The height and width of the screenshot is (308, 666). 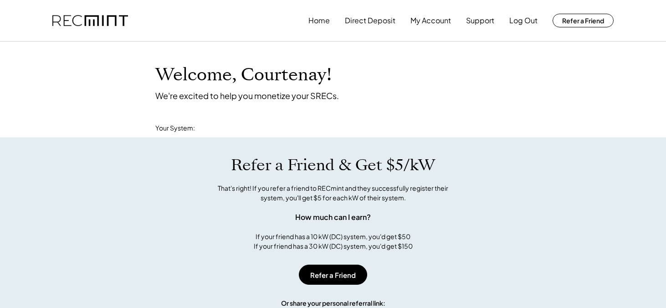 I want to click on img: recmint-logotype%403x.png, so click(x=90, y=21).